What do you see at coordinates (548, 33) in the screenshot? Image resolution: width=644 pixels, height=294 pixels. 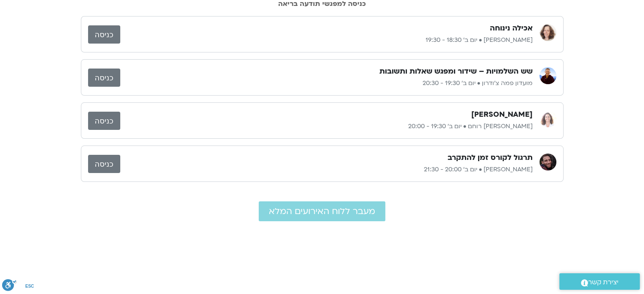 I see `img: נעמה כהן` at bounding box center [548, 33].